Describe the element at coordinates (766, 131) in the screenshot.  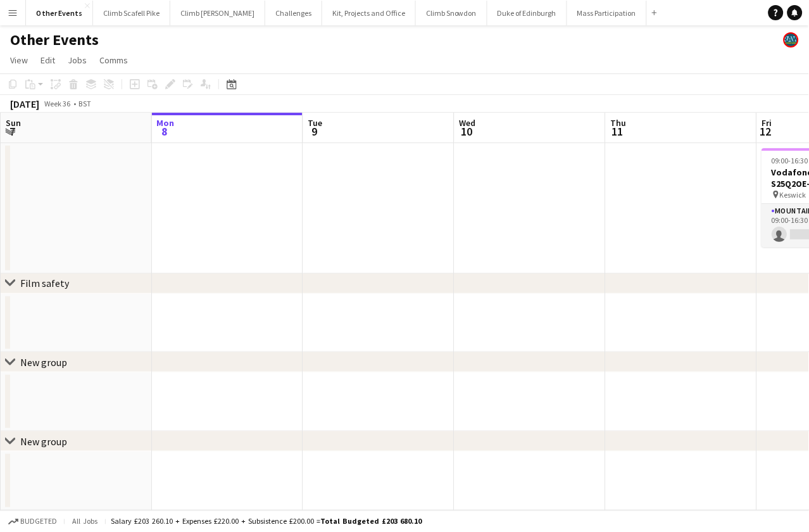
I see `span: 12` at that location.